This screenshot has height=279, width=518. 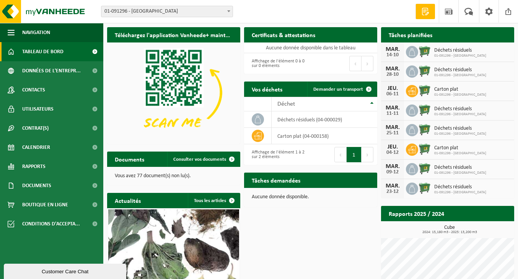 I want to click on p: Vous avez 77 document(s) non lu(s)., so click(x=174, y=176).